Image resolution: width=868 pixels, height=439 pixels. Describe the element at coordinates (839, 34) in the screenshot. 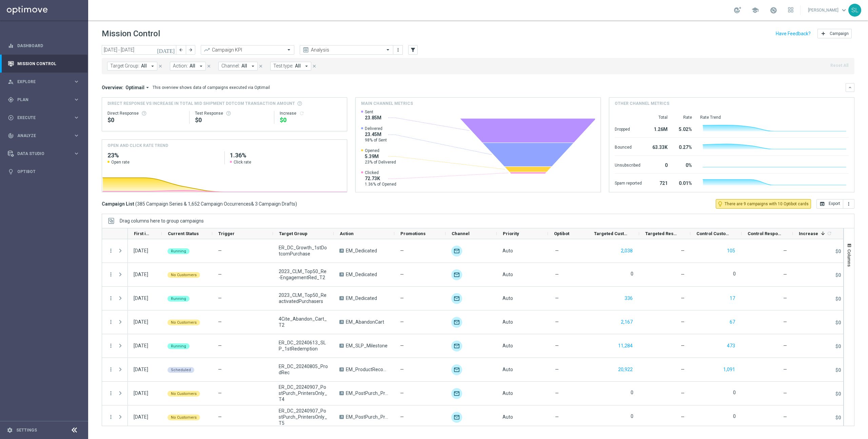

I see `span: Campaign` at that location.